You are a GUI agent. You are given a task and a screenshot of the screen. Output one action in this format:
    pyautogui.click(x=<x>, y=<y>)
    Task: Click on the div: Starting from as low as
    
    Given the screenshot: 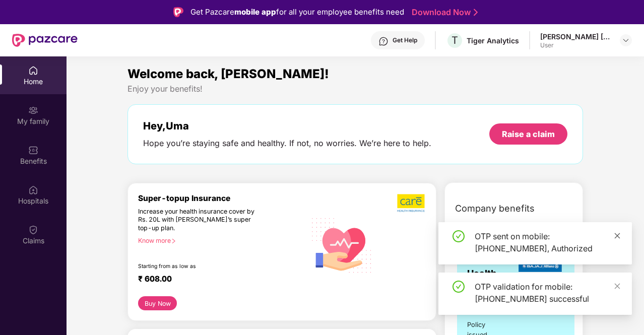 What is the action you would take?
    pyautogui.click(x=200, y=266)
    